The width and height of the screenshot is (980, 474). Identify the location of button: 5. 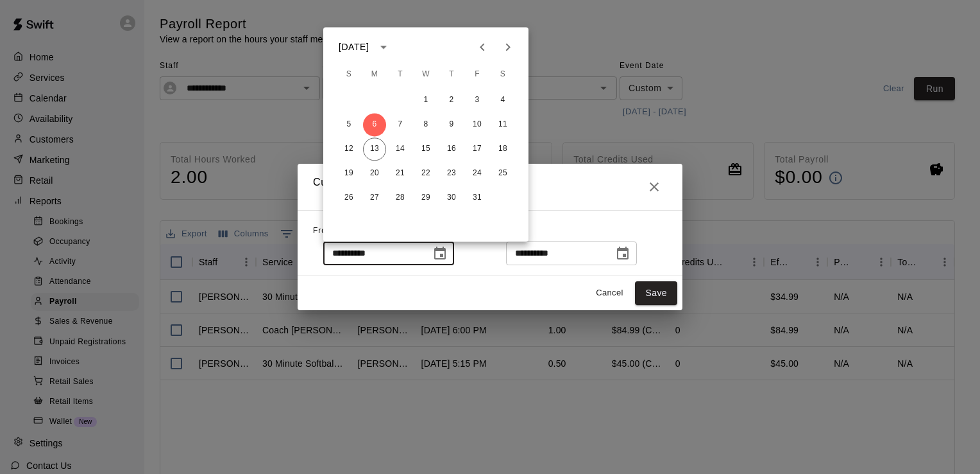
(349, 125).